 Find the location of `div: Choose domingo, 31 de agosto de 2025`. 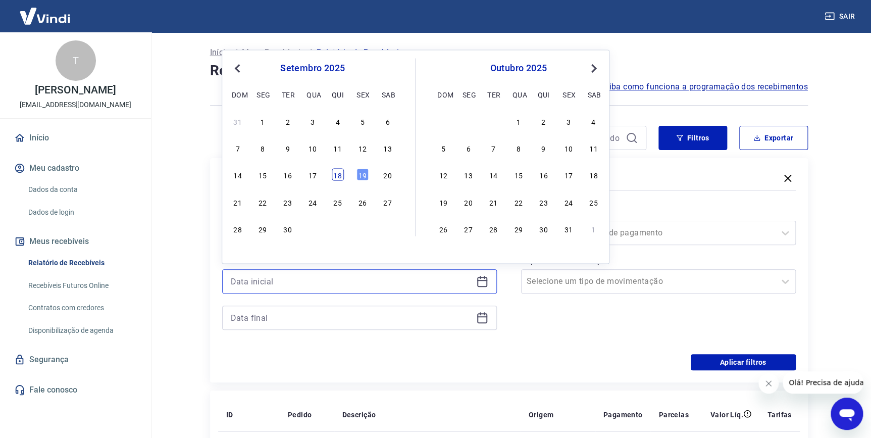

div: Choose domingo, 31 de agosto de 2025 is located at coordinates (238, 121).